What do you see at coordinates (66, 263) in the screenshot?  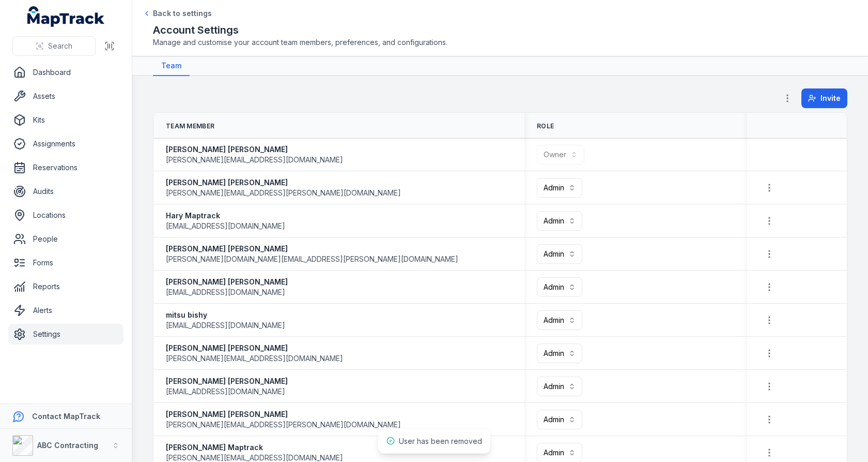 I see `a: Forms` at bounding box center [66, 263].